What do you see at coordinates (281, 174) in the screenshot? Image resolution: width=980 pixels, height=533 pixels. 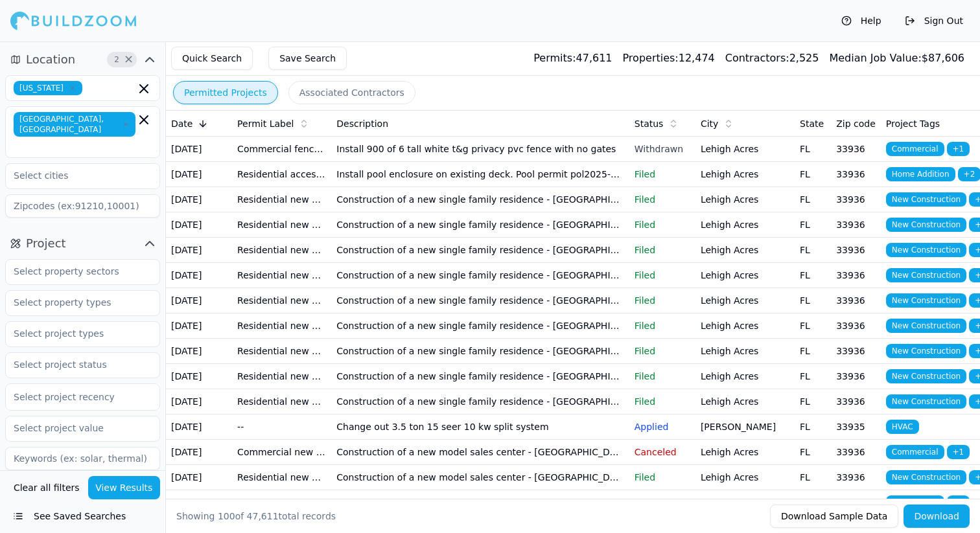 I see `td: Residential accessory structure (new addition or remodel)` at bounding box center [281, 174].